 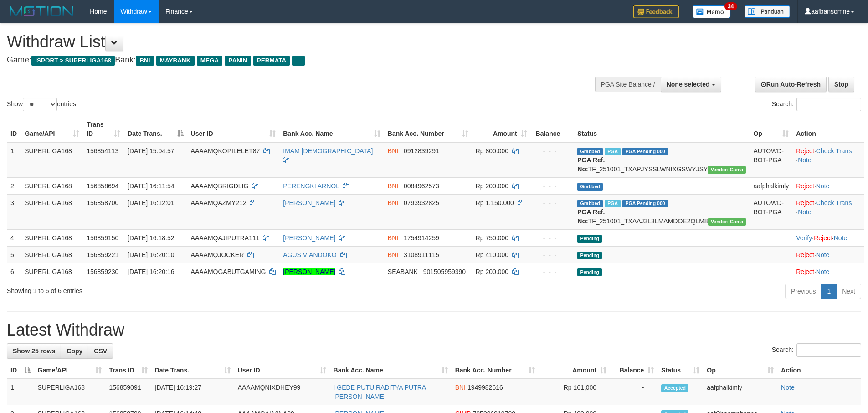 What do you see at coordinates (492, 238) in the screenshot?
I see `span: Rp 750.000` at bounding box center [492, 238].